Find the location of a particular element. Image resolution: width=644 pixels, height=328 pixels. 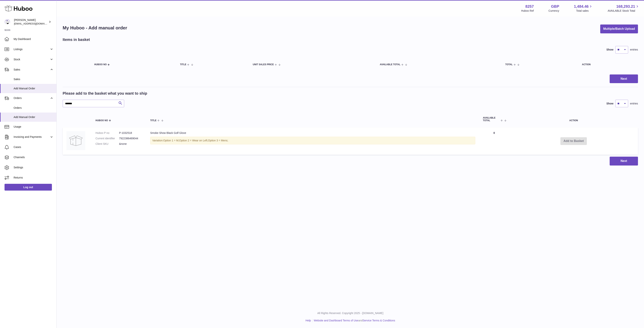

span: Option 2 = Wear on Left; is located at coordinates (194, 140).